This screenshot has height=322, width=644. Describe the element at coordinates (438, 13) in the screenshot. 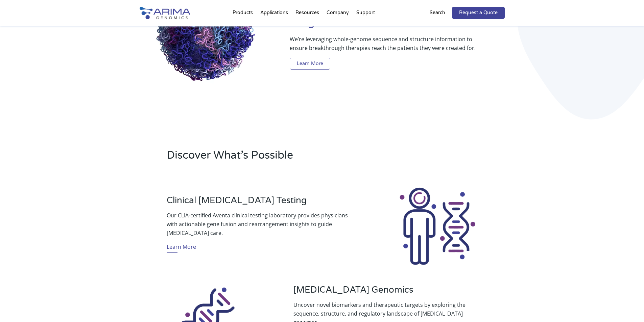

I see `p: Search` at that location.